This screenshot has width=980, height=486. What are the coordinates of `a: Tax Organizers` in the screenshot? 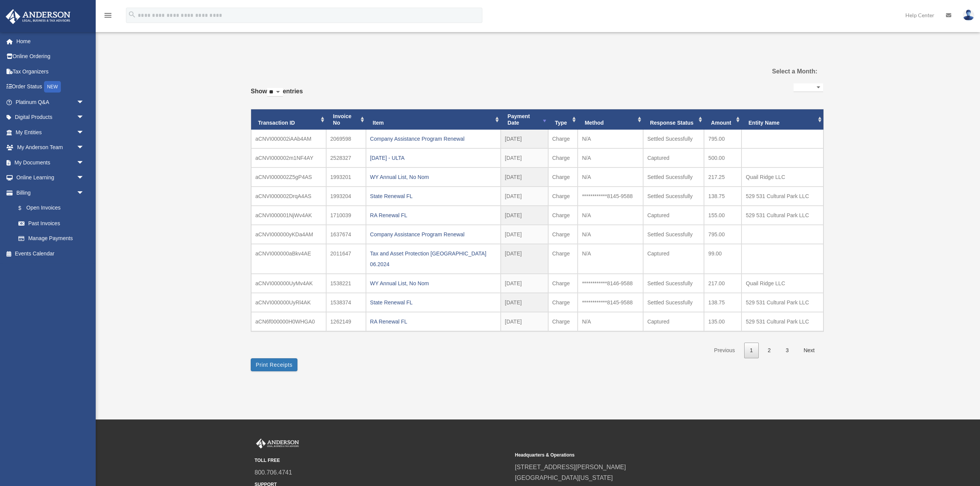 It's located at (50, 72).